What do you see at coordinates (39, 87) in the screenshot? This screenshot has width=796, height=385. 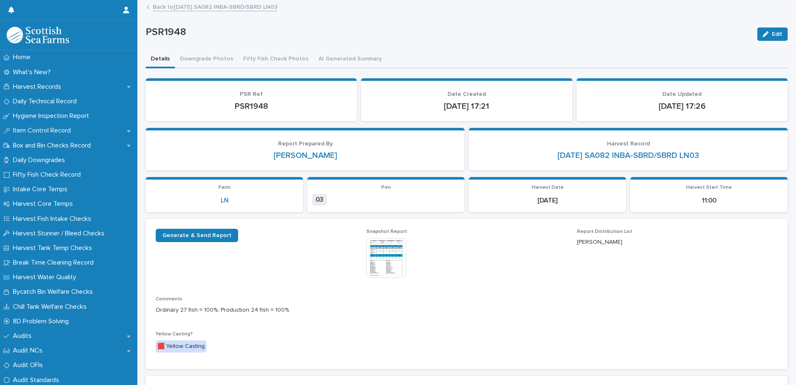 I see `p: Harvest Records` at bounding box center [39, 87].